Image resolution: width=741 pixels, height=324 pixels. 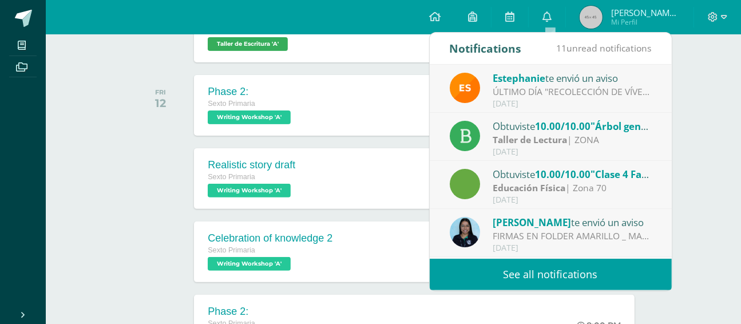 What do you see at coordinates (270, 238) in the screenshot?
I see `div: Celebration of knowledge 2` at bounding box center [270, 238].